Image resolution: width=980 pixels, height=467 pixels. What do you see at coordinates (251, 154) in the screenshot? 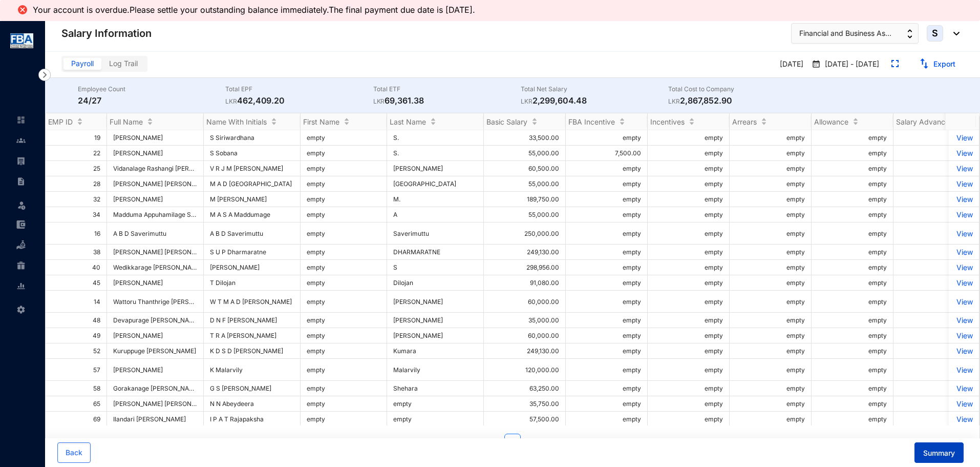
I see `td: S Sobana` at bounding box center [251, 154].